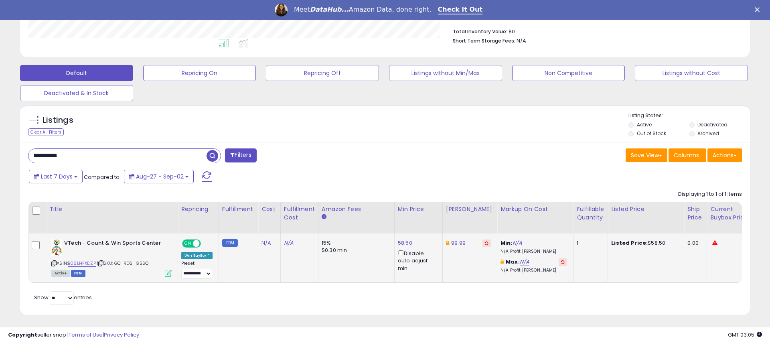 This screenshot has height=343, width=770. Describe the element at coordinates (63, 297) in the screenshot. I see `span: Show: entries` at that location.